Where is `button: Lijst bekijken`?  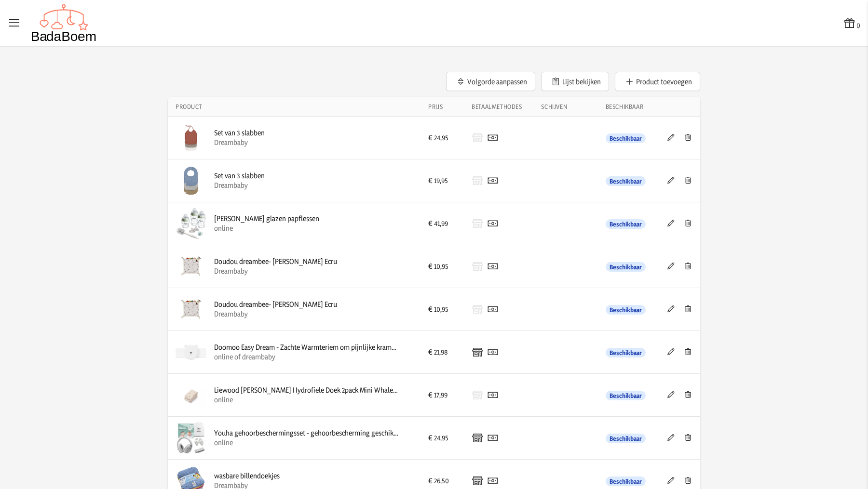
button: Lijst bekijken is located at coordinates (575, 81).